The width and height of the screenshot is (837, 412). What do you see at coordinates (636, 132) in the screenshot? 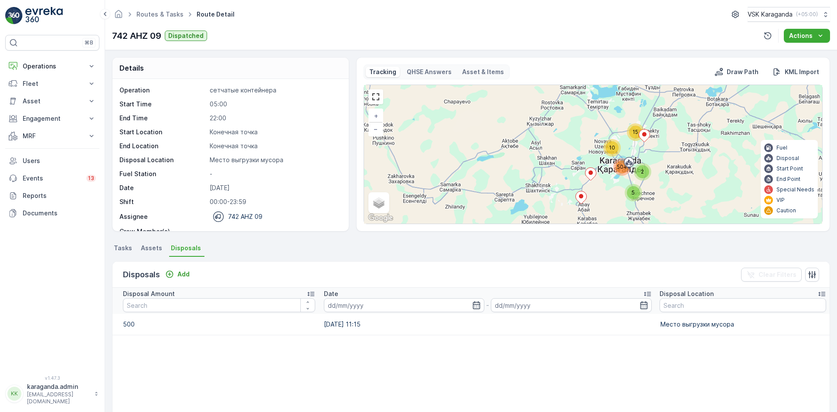
I see `div: 15` at bounding box center [636, 132].